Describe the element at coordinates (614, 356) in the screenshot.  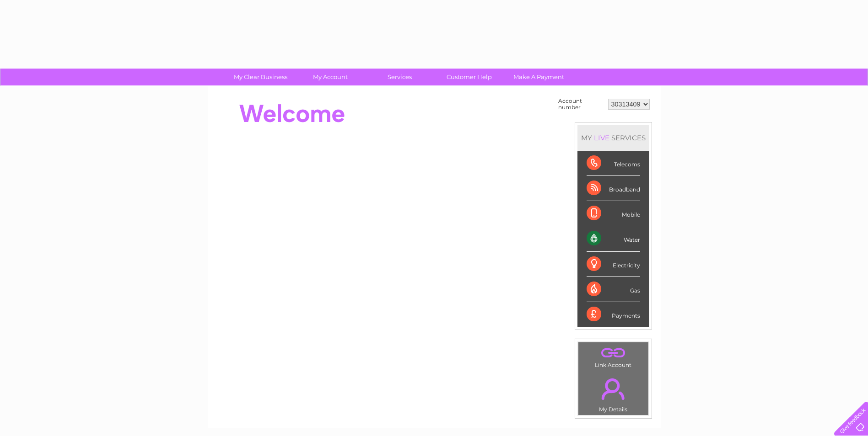
I see `td: Link Account` at that location.